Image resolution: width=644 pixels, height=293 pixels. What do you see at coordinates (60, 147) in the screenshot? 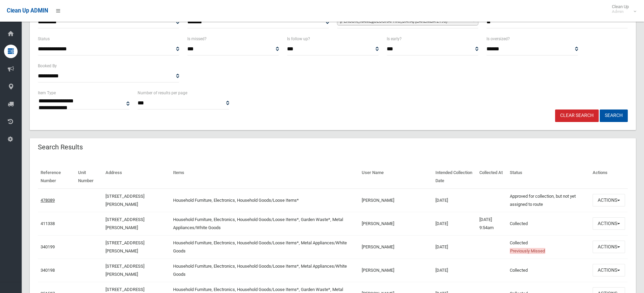
I see `header: Search Results` at bounding box center [60, 147].